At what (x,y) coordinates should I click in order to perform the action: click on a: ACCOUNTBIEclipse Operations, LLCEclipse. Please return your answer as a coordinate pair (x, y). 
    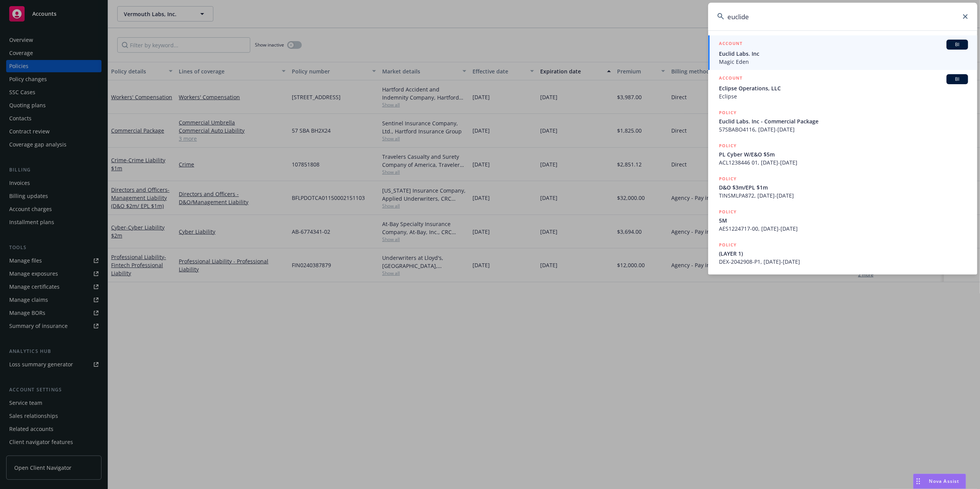
    Looking at the image, I should click on (842, 87).